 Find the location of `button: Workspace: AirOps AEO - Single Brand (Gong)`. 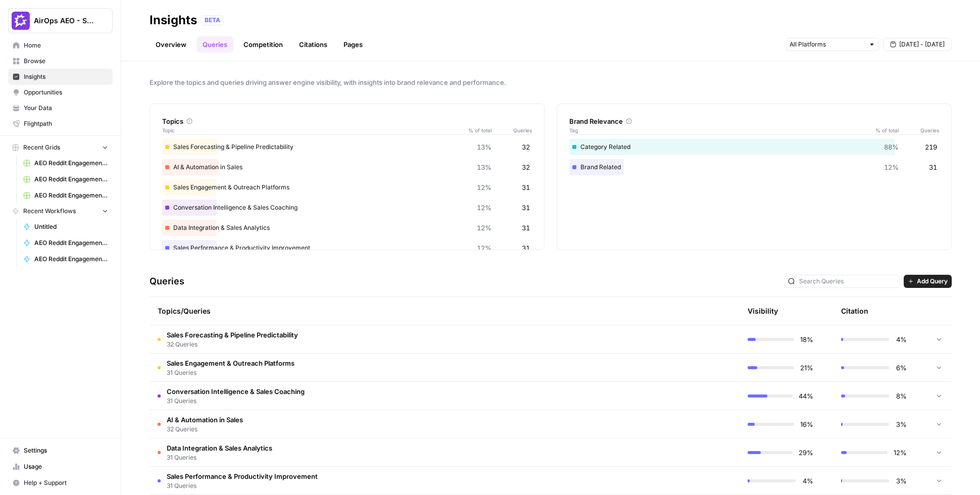

button: Workspace: AirOps AEO - Single Brand (Gong) is located at coordinates (60, 21).